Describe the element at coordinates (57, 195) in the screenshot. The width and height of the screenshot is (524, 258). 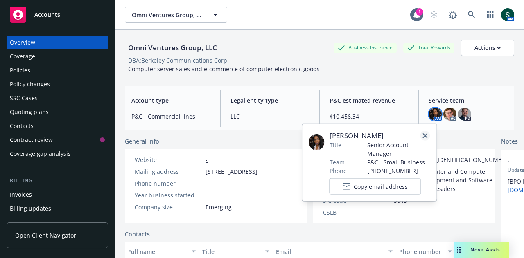
I see `a: Invoices` at that location.